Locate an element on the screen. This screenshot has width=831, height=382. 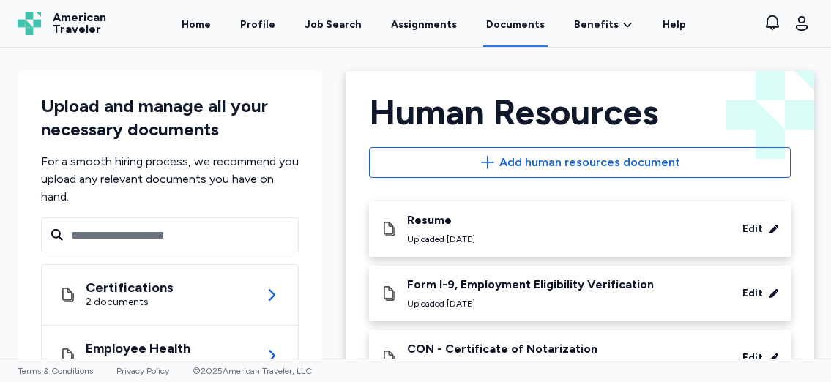
a: Benefits is located at coordinates (603, 25).